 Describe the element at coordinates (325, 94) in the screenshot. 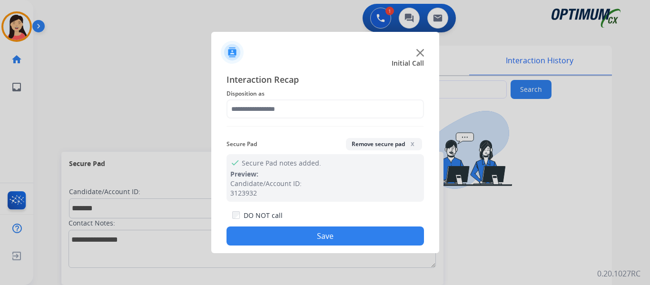

I see `span: Disposition as` at that location.